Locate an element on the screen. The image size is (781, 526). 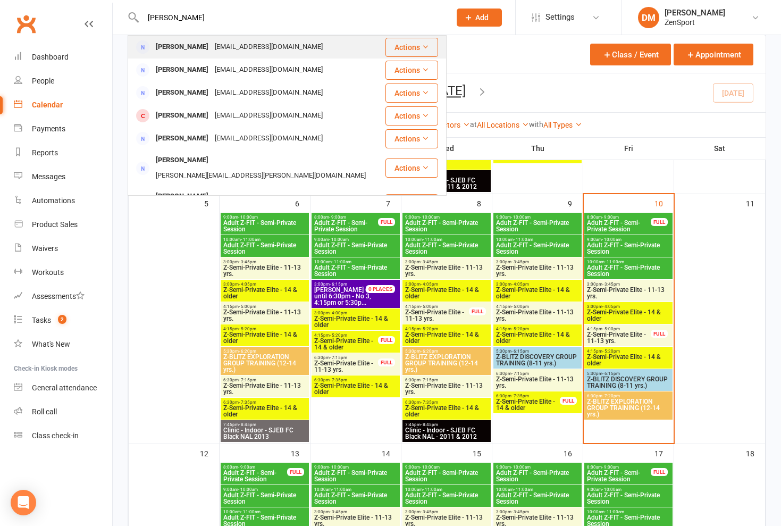
div: Dashboard is located at coordinates (50, 57).